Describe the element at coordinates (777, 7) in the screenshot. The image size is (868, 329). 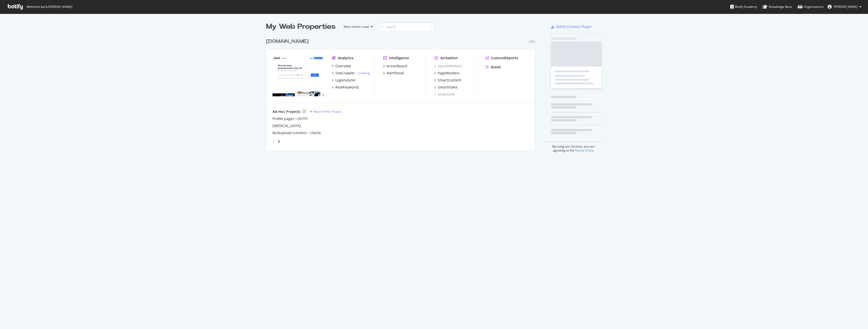
I see `div: Knowledge Base` at that location.